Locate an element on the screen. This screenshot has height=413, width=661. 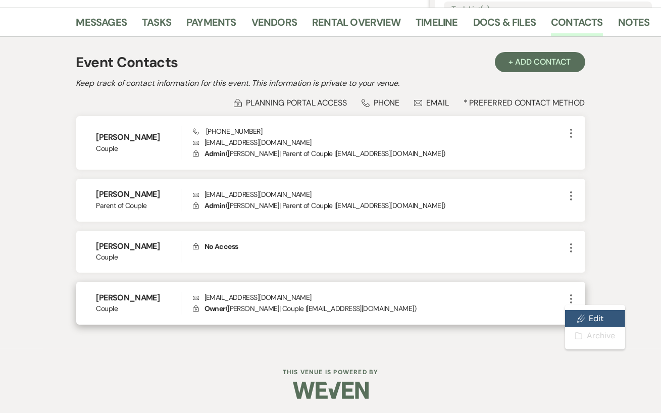
a: Messages is located at coordinates (101, 25).